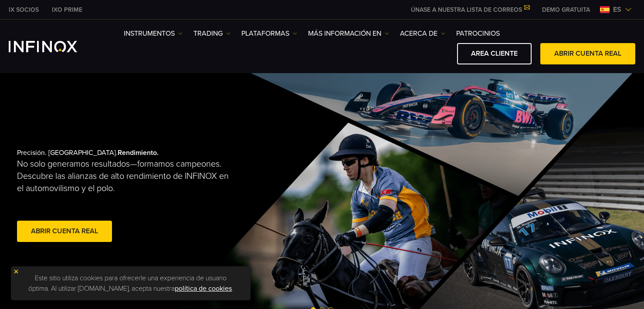 Image resolution: width=644 pixels, height=309 pixels. Describe the element at coordinates (566, 9) in the screenshot. I see `a: INFINOX MENU` at that location.